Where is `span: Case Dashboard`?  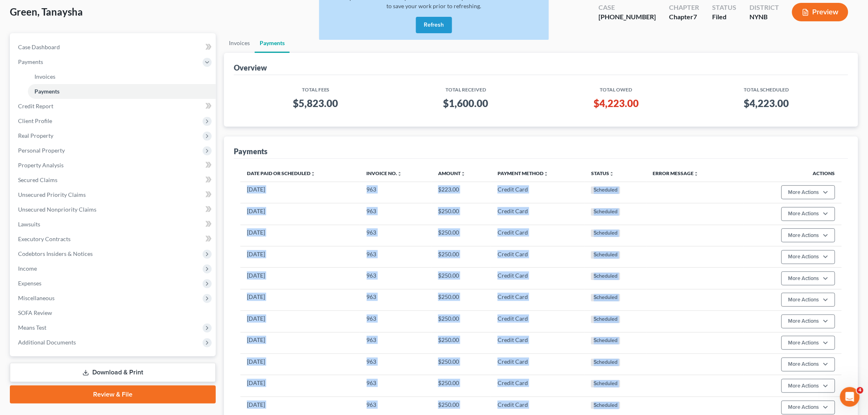
span: Case Dashboard is located at coordinates (39, 47).